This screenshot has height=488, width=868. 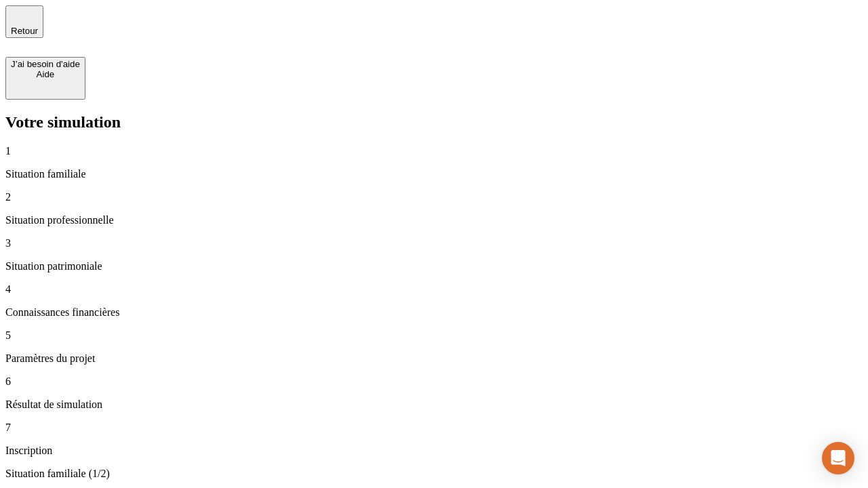 What do you see at coordinates (434, 312) in the screenshot?
I see `p: Connaissances financières` at bounding box center [434, 312].